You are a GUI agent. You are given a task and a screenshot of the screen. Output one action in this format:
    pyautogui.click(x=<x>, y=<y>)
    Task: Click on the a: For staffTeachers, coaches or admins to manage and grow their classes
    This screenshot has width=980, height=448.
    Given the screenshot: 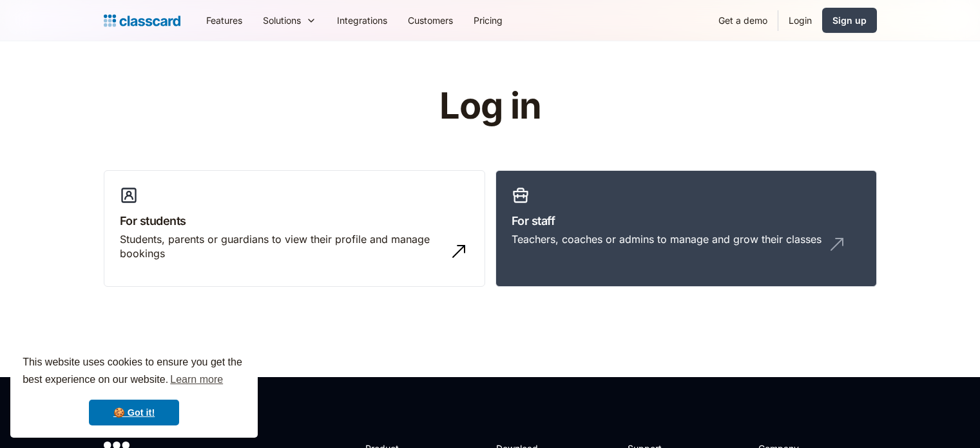 What is the action you would take?
    pyautogui.click(x=686, y=229)
    